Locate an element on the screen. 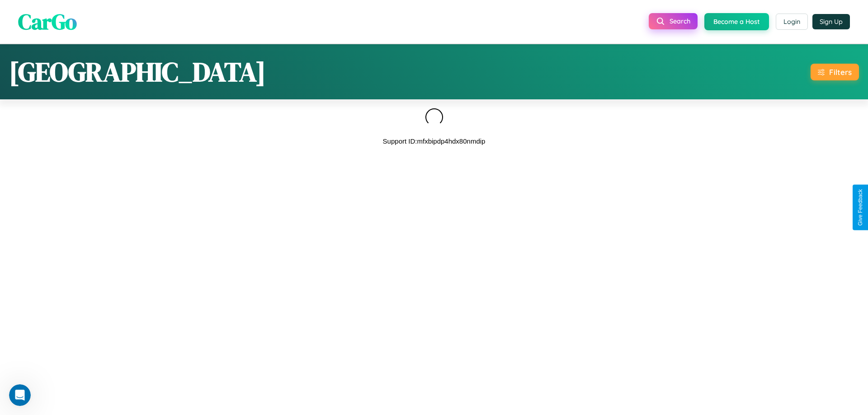 This screenshot has width=868, height=415. p: Support ID: mfxbipdp4hdx80nmdip is located at coordinates (434, 141).